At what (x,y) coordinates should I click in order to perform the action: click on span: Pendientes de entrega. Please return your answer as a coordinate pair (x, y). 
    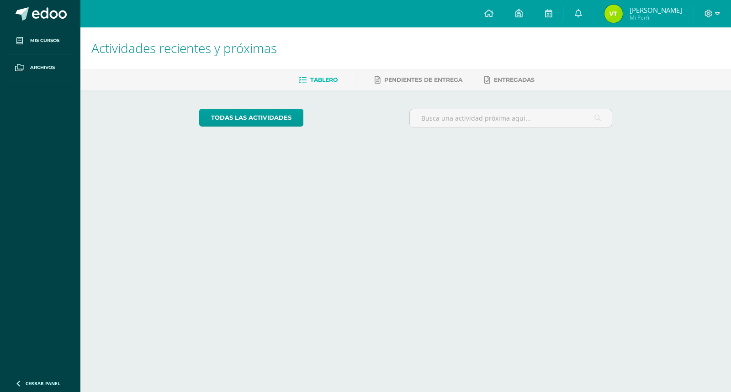
    Looking at the image, I should click on (423, 79).